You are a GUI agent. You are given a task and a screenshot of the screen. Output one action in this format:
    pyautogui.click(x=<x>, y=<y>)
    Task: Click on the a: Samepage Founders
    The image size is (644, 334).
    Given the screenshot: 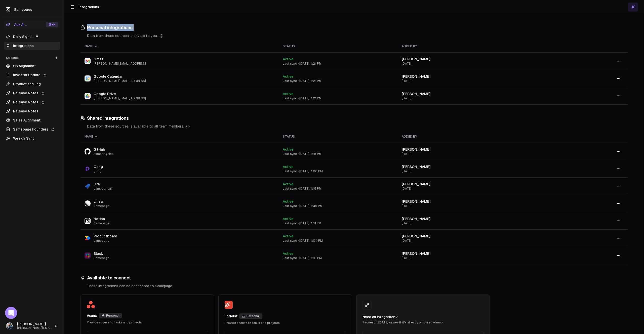 What is the action you would take?
    pyautogui.click(x=32, y=129)
    